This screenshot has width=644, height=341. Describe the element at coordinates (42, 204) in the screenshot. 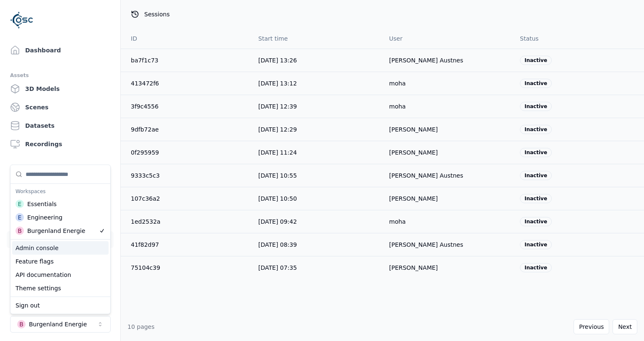

I see `div: Essentials` at that location.